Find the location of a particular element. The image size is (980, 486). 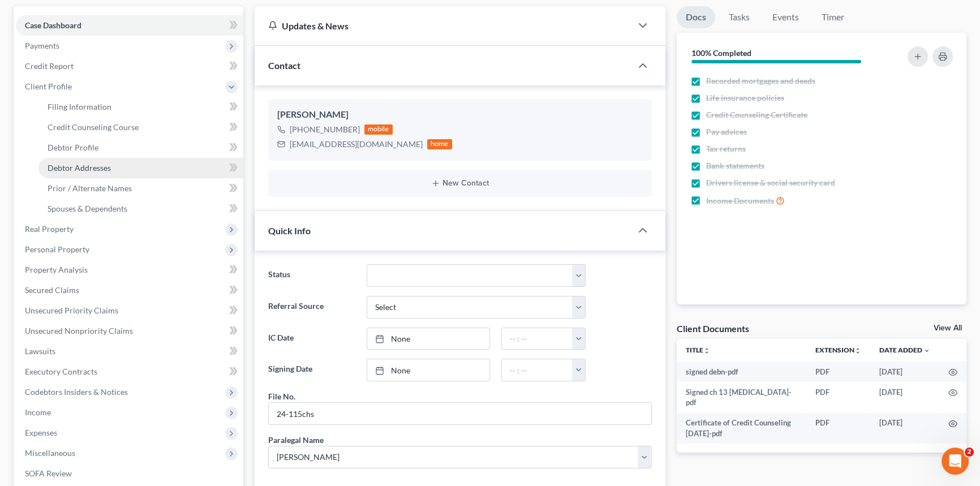

span: Case Dashboard is located at coordinates (53, 25).